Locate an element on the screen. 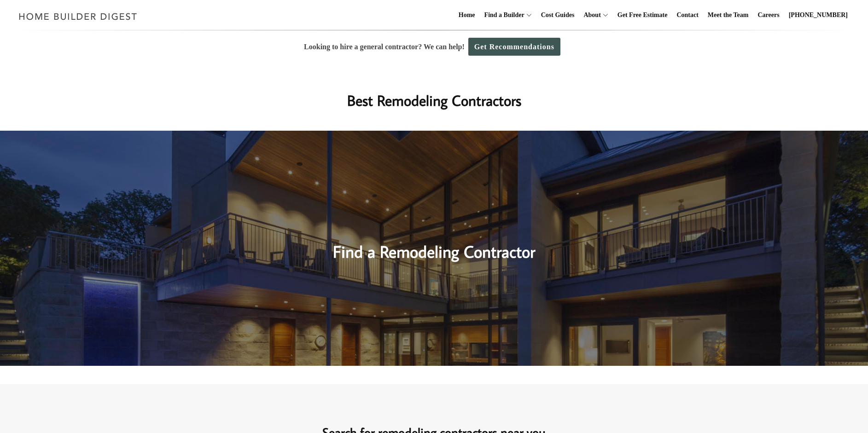  a: Contact is located at coordinates (687, 15).